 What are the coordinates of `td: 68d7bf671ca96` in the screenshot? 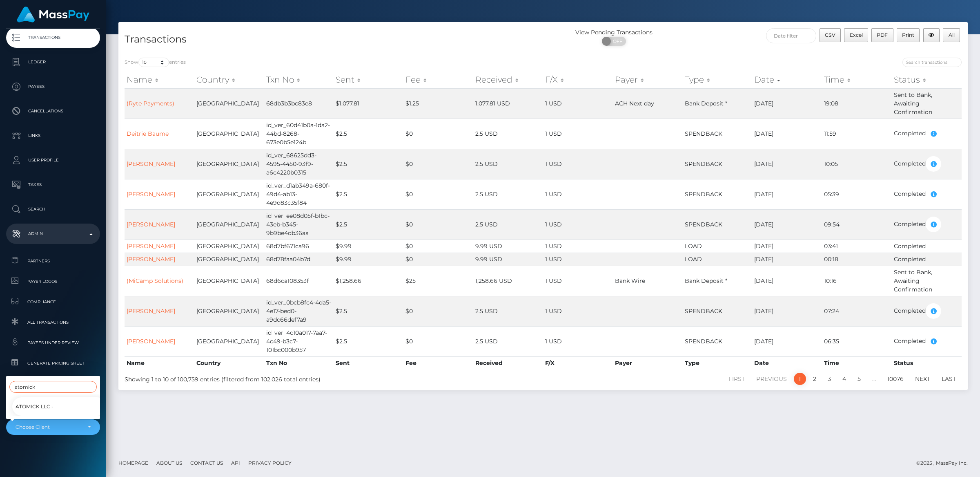 It's located at (299, 246).